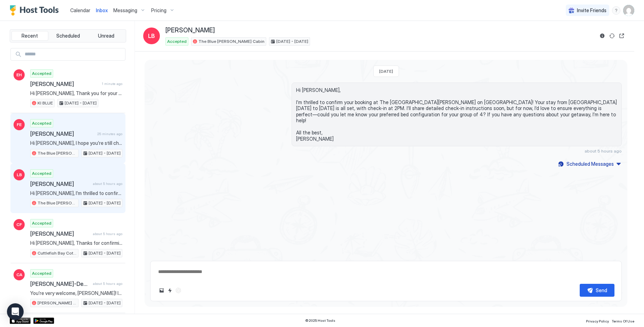 The height and width of the screenshot is (327, 644). I want to click on span: Terms Of Use, so click(623, 321).